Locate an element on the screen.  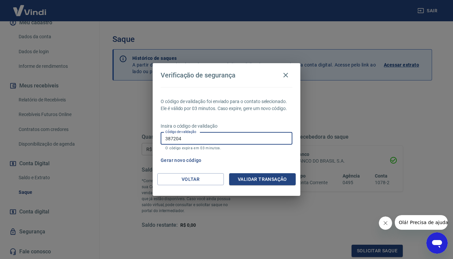
p: O código de validação foi enviado para o contato selecionado. Ele é válido por 03 minutos. Caso e... is located at coordinates (226, 105).